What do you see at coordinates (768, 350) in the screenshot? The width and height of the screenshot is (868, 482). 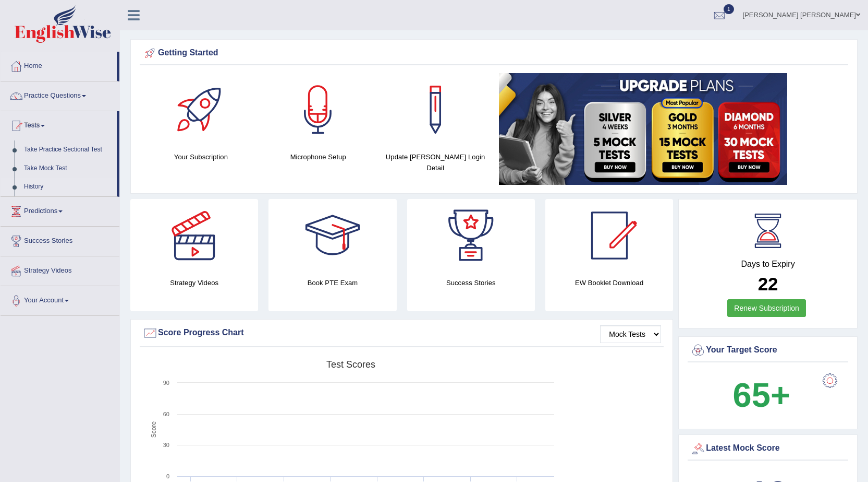 I see `div: Your Target Score` at bounding box center [768, 350].